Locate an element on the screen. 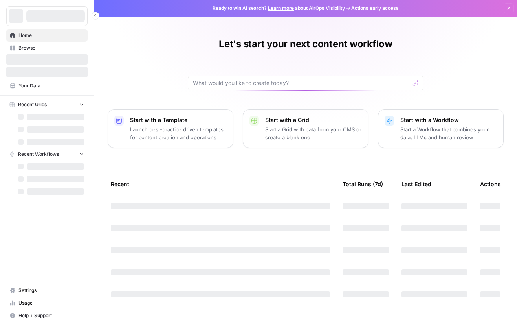 The image size is (517, 325). button: Recent Workflows is located at coordinates (47, 154).